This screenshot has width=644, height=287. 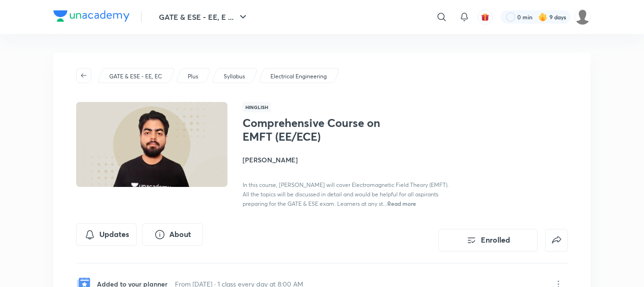 I want to click on p: Plus, so click(x=193, y=76).